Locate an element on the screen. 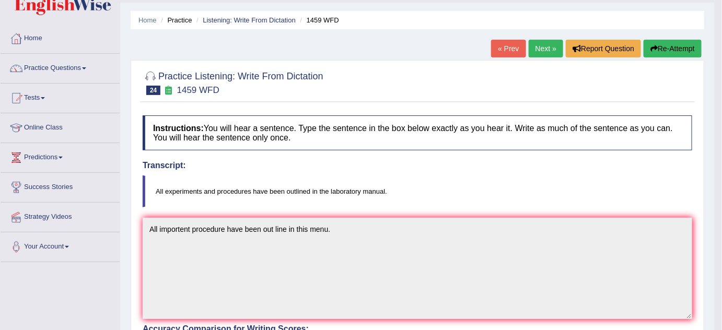  h4: Transcript: is located at coordinates (417, 166).